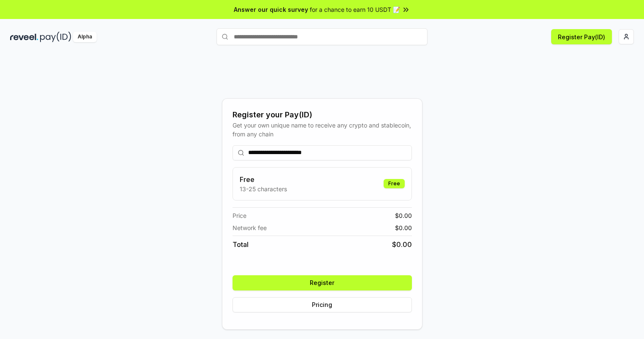 This screenshot has width=644, height=339. What do you see at coordinates (322, 305) in the screenshot?
I see `button: Pricing` at bounding box center [322, 305].